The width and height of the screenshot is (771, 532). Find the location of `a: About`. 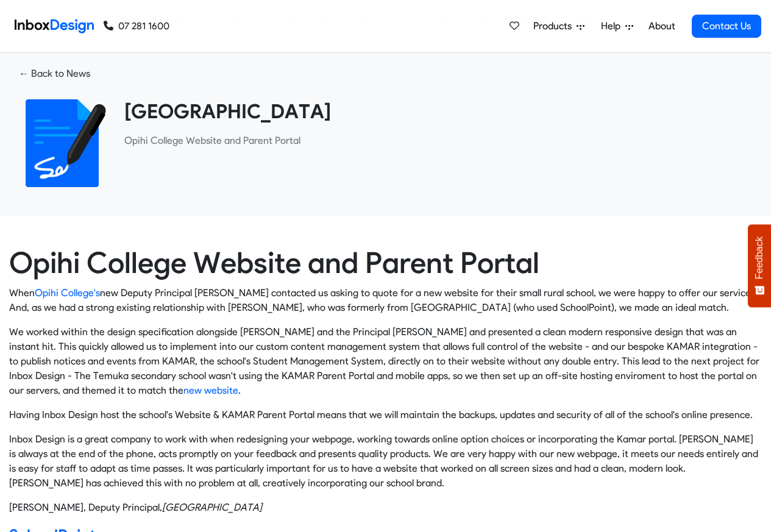

a: About is located at coordinates (662, 26).